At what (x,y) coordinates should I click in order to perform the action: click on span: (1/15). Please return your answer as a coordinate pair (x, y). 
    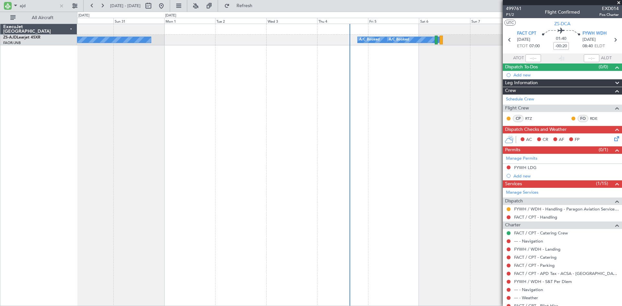
    Looking at the image, I should click on (602, 183).